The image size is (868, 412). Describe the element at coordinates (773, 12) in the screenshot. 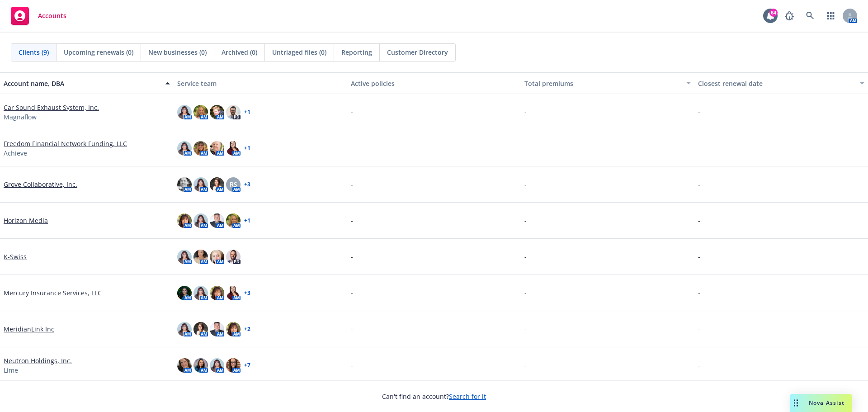

I see `div: 64` at that location.